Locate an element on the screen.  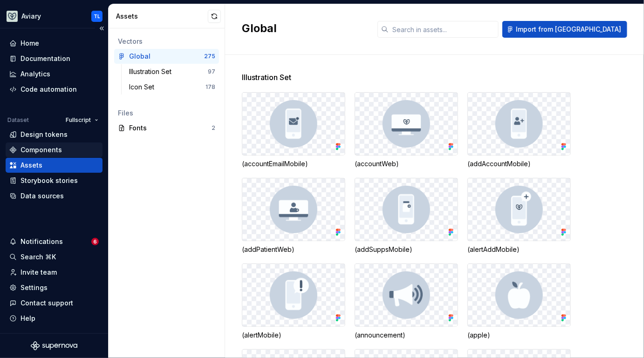
span: 6 is located at coordinates (95, 241).